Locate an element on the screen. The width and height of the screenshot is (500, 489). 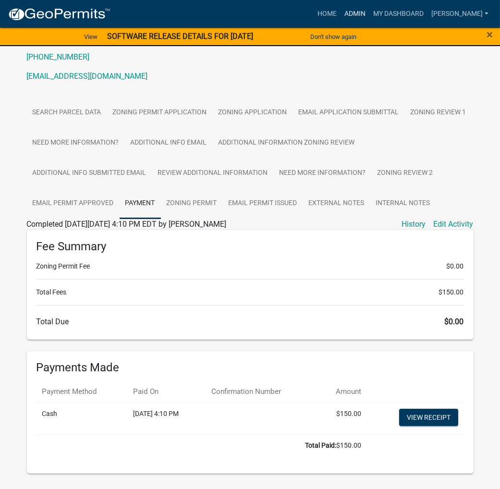
a: Zoning Permit is located at coordinates (192, 204).